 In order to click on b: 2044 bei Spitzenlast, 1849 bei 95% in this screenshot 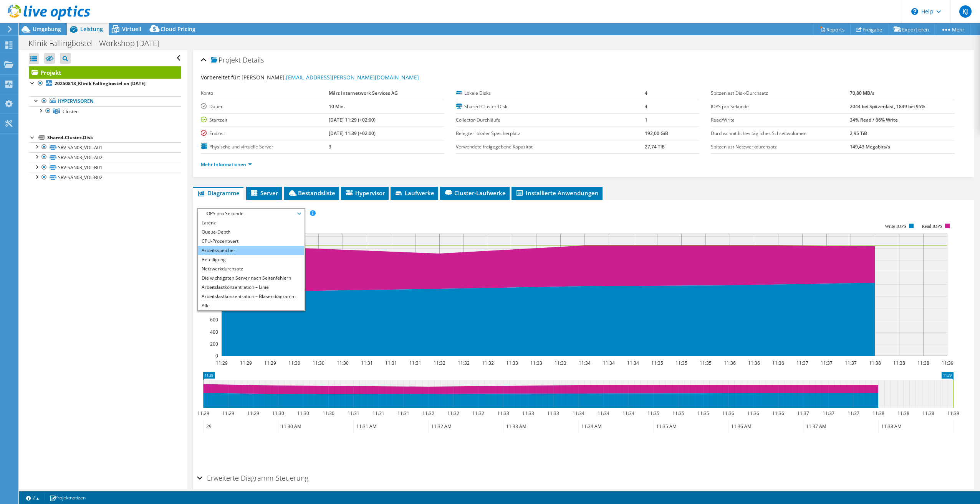, I will do `click(888, 107)`.